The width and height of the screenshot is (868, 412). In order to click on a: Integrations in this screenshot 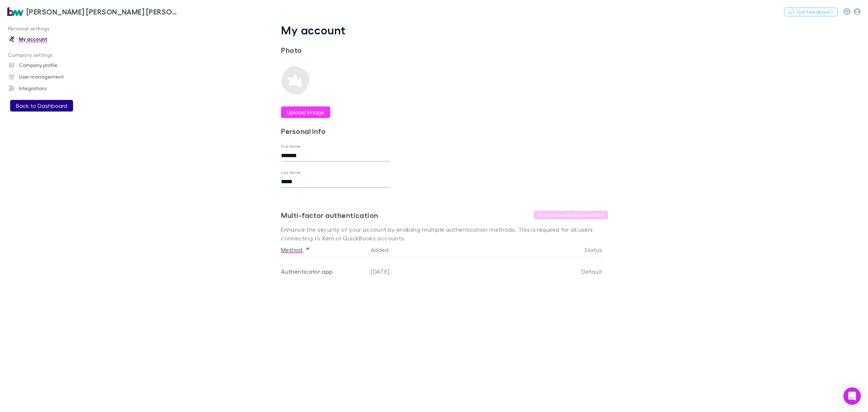, I will do `click(51, 88)`.